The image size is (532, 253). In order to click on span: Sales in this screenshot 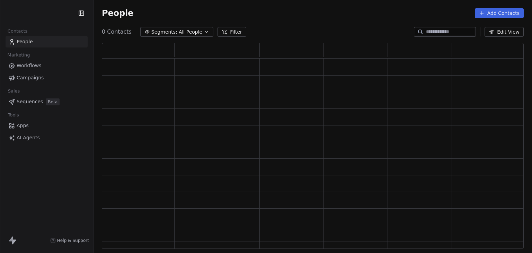, I will do `click(14, 91)`.